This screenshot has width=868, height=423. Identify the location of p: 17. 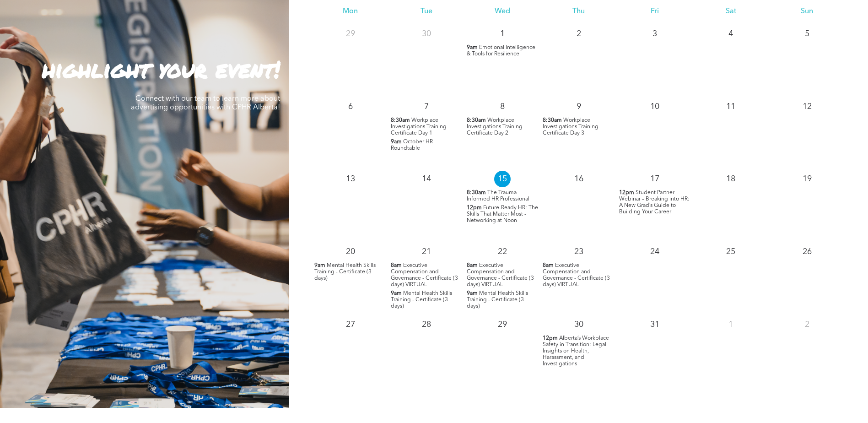
(655, 179).